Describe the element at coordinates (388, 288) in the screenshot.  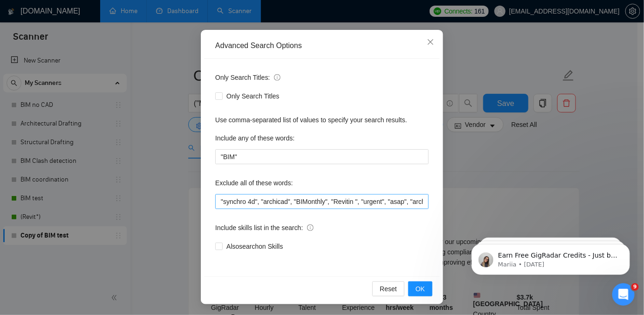
I see `button: Reset` at that location.